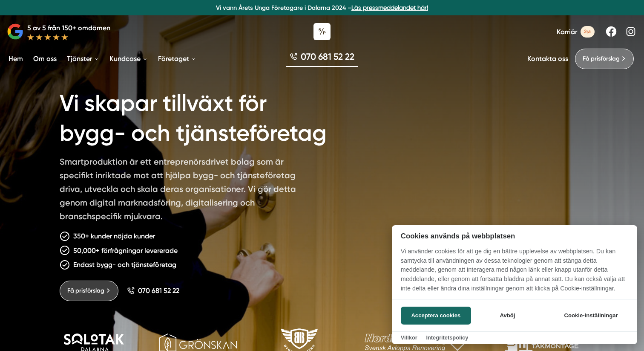 Image resolution: width=644 pixels, height=351 pixels. I want to click on button: Avböj, so click(508, 315).